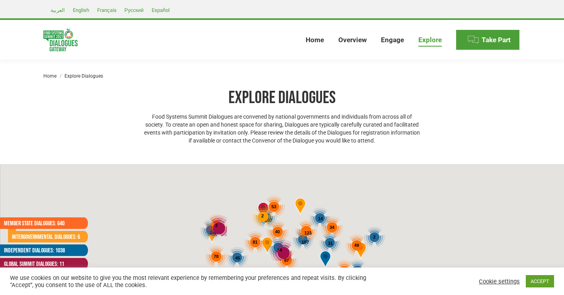 The image size is (564, 295). I want to click on span: 40, so click(277, 232).